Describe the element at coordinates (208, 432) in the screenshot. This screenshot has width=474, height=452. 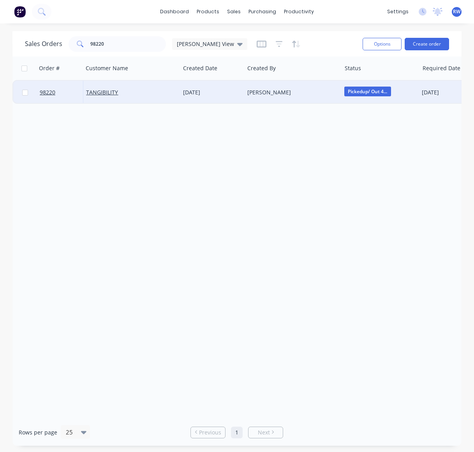
I see `a: Previous page` at that location.